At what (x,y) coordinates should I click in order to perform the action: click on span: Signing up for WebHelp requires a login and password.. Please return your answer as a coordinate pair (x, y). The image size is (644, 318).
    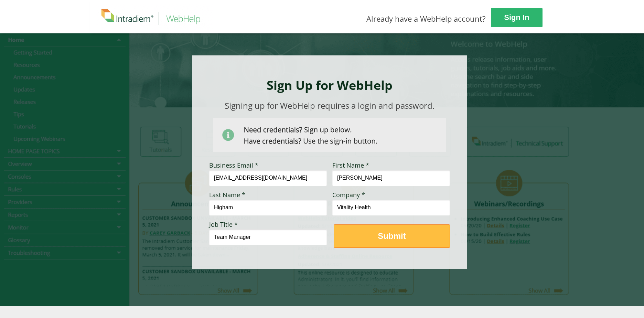
    Looking at the image, I should click on (329, 105).